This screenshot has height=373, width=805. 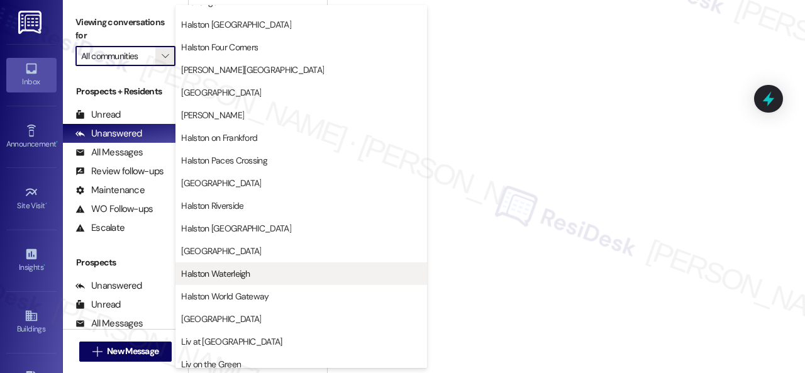 What do you see at coordinates (219, 138) in the screenshot?
I see `span: Halston on Frankford` at bounding box center [219, 138].